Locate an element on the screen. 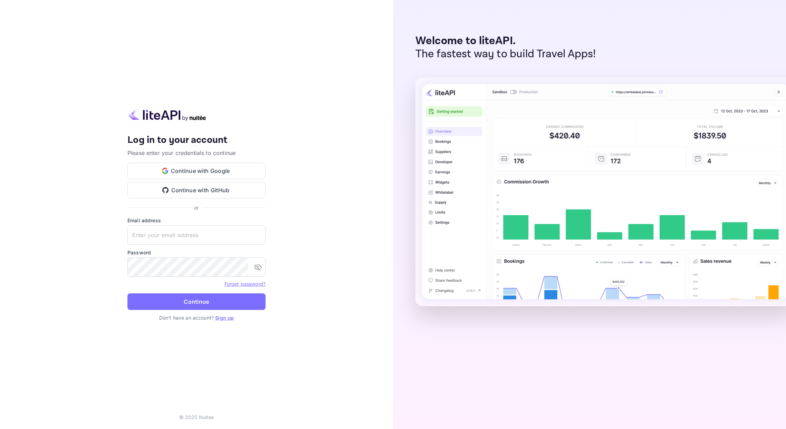  button: Continue is located at coordinates (197, 302).